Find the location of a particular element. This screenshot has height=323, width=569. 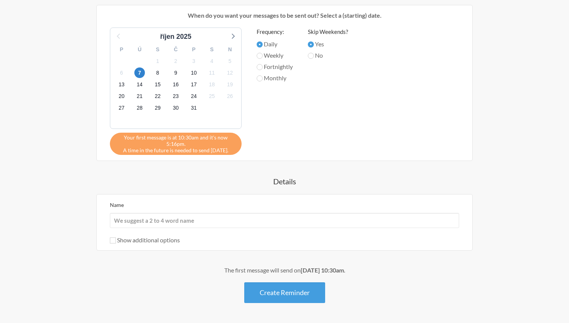

label: Name is located at coordinates (117, 204).